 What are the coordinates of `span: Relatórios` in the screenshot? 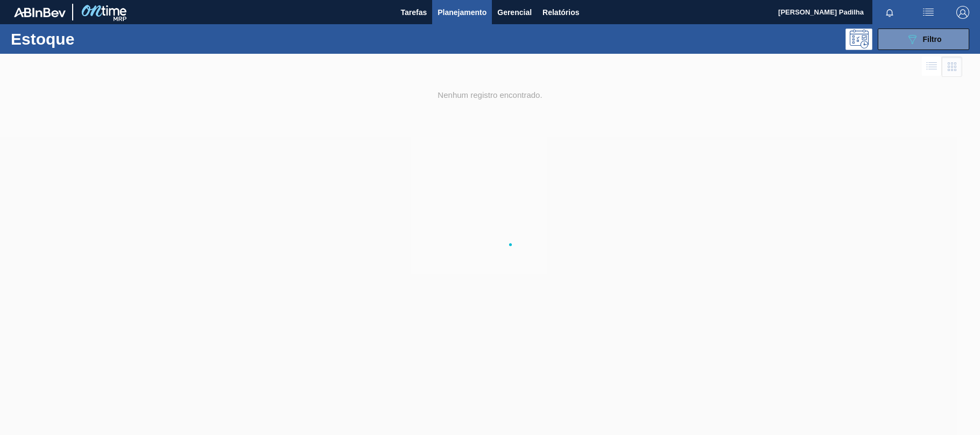 It's located at (561, 13).